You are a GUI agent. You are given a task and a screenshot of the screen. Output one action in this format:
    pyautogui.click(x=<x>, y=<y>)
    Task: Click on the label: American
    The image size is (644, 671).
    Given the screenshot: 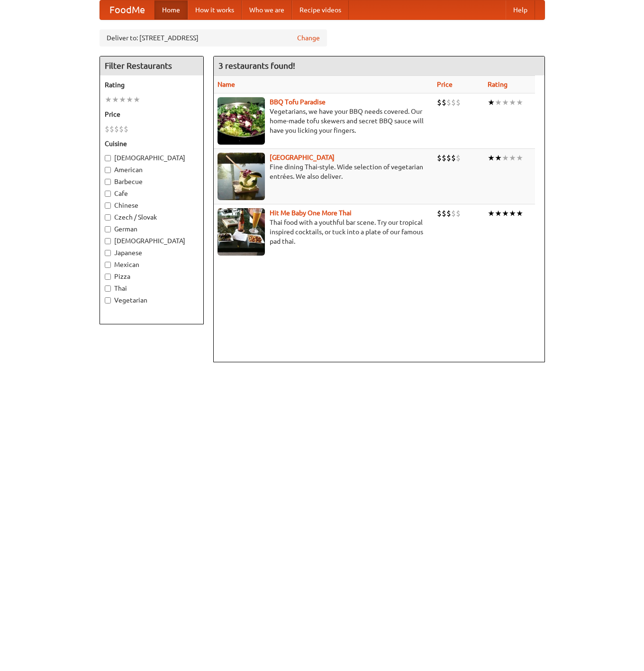 What is the action you would take?
    pyautogui.click(x=152, y=170)
    